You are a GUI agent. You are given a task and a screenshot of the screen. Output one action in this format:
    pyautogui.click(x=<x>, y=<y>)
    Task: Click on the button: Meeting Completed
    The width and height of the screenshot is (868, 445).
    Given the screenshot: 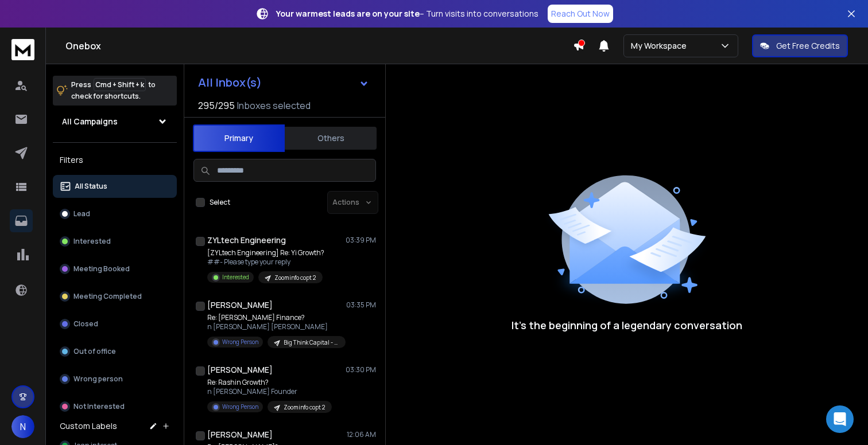 What is the action you would take?
    pyautogui.click(x=115, y=297)
    